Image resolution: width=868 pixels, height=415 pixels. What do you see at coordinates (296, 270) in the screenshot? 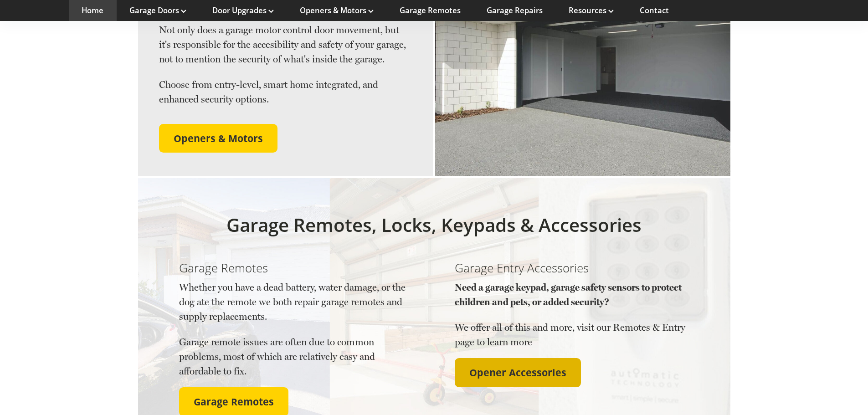
I see `h3: Garage Remotes` at bounding box center [296, 270].